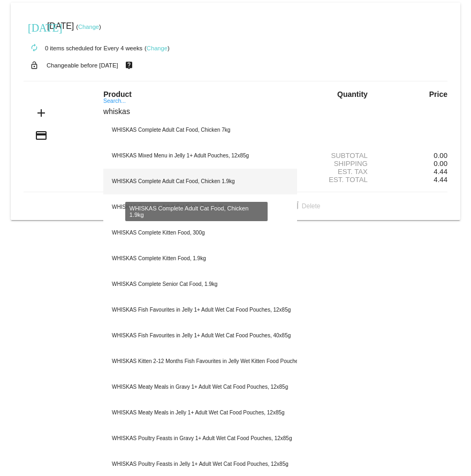 This screenshot has height=476, width=471. I want to click on strong: Quantity, so click(352, 94).